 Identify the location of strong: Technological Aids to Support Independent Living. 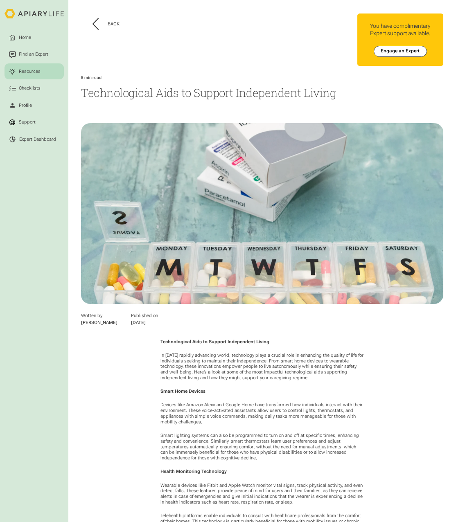
(215, 342).